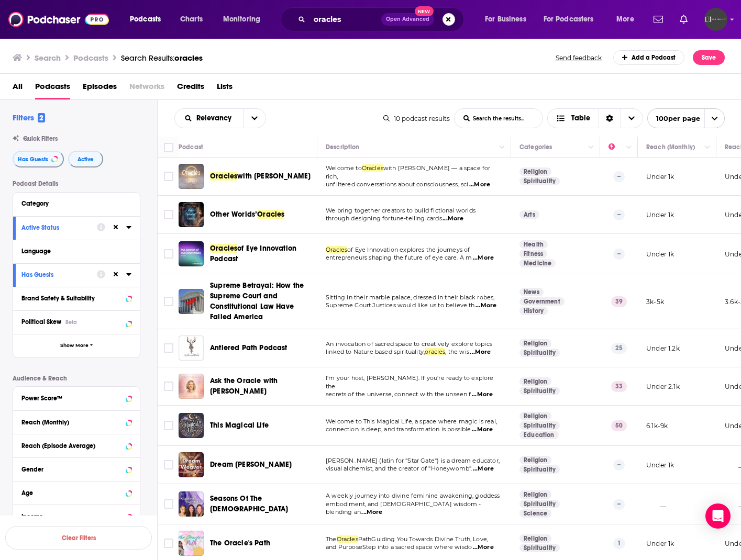 The width and height of the screenshot is (741, 560). What do you see at coordinates (73, 203) in the screenshot?
I see `div: Category` at bounding box center [73, 203].